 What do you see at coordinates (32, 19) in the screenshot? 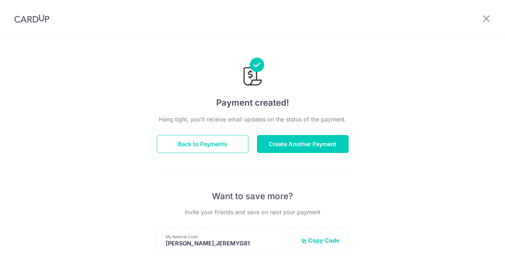
I see `img: CardUp` at bounding box center [32, 19].